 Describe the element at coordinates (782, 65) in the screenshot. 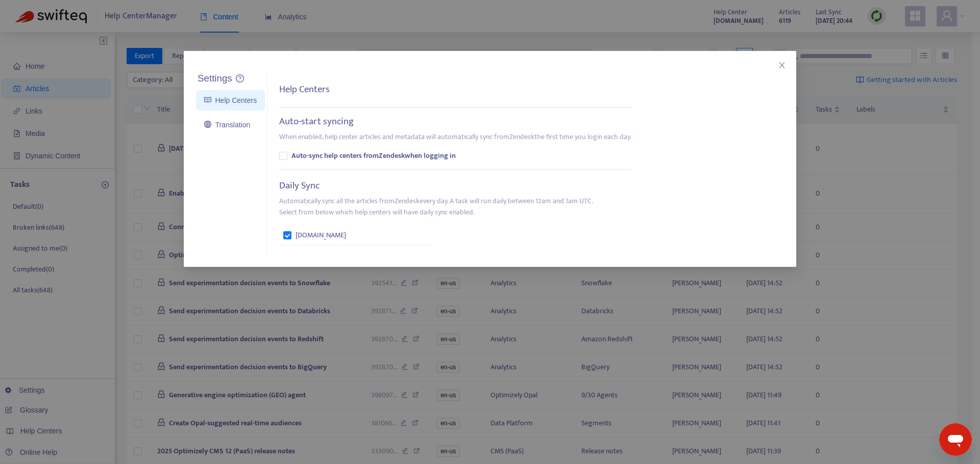

I see `span: close` at that location.